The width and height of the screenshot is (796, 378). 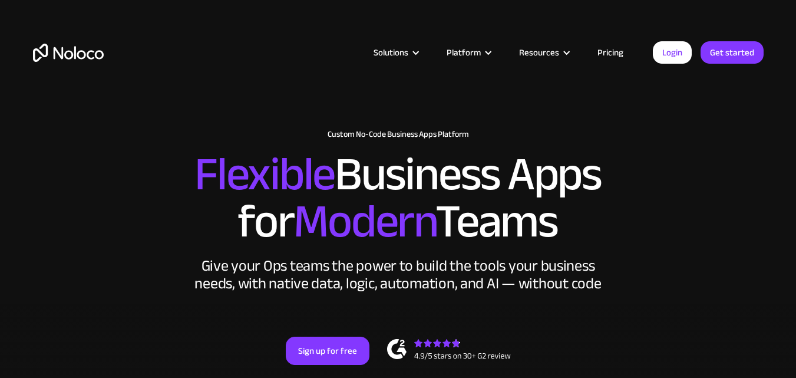 I want to click on a: Pricing, so click(x=611, y=52).